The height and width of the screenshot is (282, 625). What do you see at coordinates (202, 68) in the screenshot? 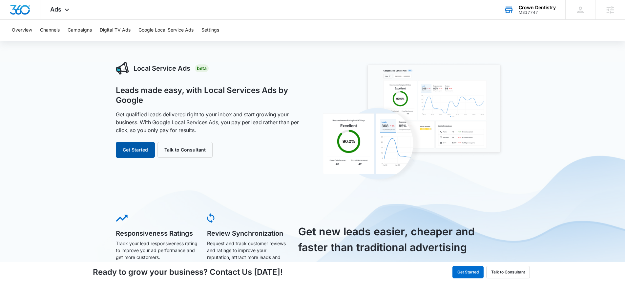
I see `div: Beta` at bounding box center [202, 68].